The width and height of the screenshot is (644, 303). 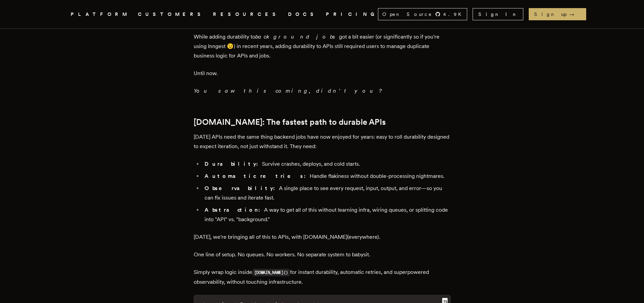 What do you see at coordinates (327, 176) in the screenshot?
I see `li: Handle flakiness without double-processing nightmares.` at bounding box center [327, 176].